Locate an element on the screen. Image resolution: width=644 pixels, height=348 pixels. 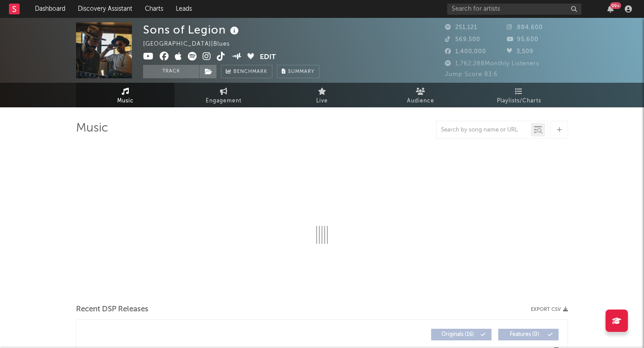
span: Live is located at coordinates (322, 101).